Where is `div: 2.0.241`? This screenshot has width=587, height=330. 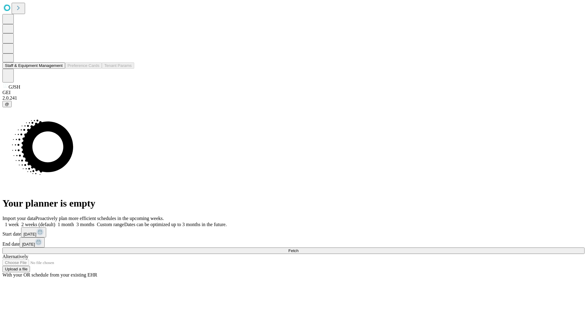 div: 2.0.241 is located at coordinates (293, 98).